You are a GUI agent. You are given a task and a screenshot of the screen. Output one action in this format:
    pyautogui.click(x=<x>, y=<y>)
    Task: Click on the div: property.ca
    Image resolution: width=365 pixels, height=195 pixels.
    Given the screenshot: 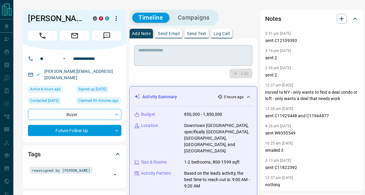 What is the action you would take?
    pyautogui.click(x=101, y=18)
    